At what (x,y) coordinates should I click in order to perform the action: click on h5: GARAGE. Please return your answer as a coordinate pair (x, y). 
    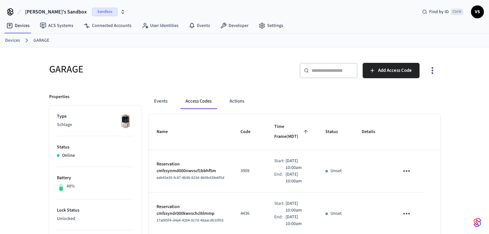
    Looking at the image, I should click on (145, 69).